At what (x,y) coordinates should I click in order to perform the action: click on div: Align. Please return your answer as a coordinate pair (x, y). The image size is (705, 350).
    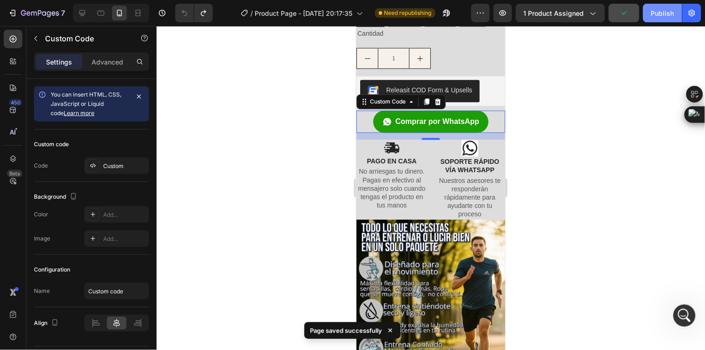
    Looking at the image, I should click on (47, 324).